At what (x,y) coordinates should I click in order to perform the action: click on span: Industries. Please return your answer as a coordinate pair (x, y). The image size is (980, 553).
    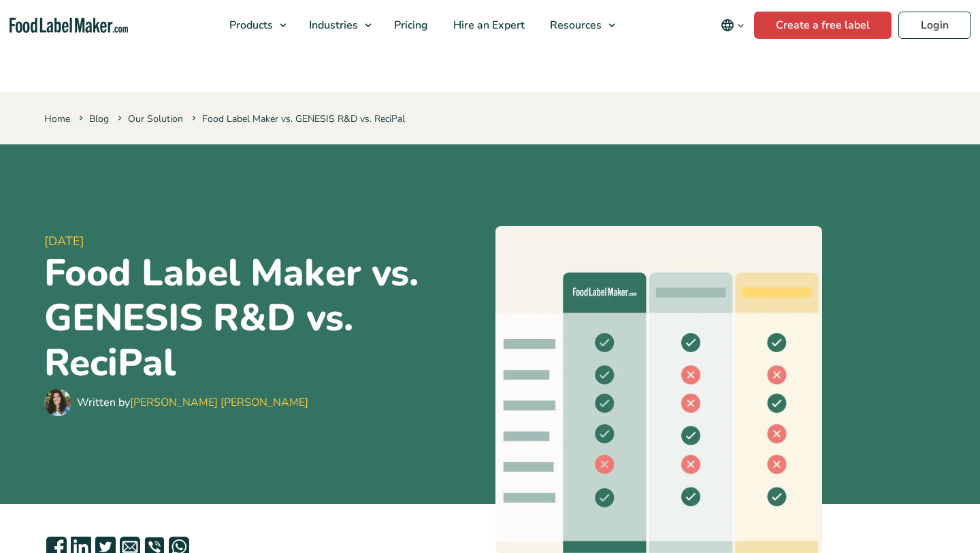
    Looking at the image, I should click on (332, 25).